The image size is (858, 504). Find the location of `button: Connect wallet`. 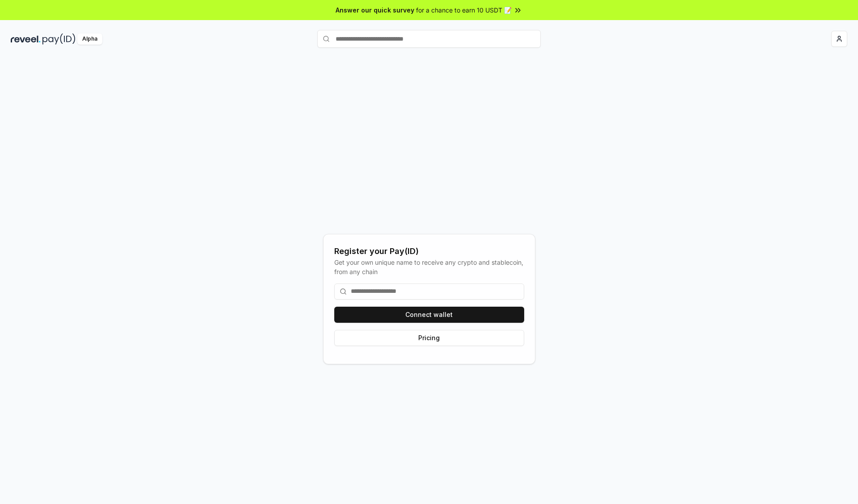

button: Connect wallet is located at coordinates (429, 315).